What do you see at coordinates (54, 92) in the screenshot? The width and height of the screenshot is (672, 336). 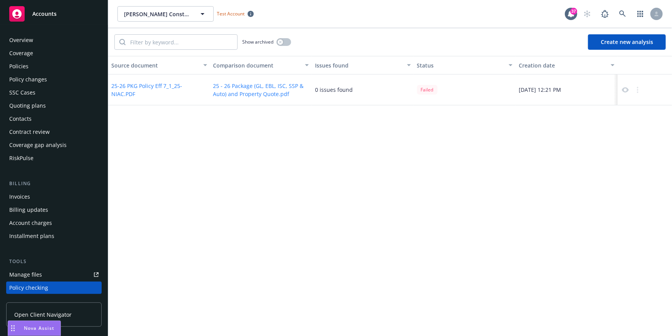 I see `a: SSC Cases` at bounding box center [54, 92].